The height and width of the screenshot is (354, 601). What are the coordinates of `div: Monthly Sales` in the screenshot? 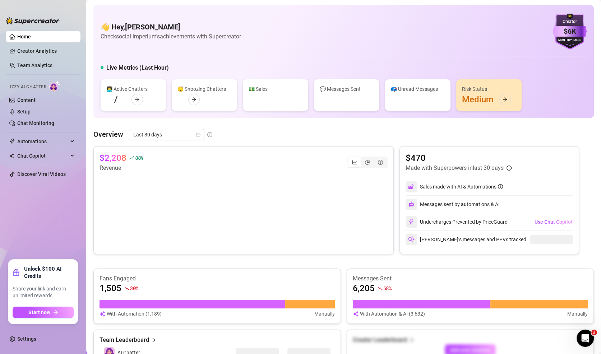 It's located at (570, 40).